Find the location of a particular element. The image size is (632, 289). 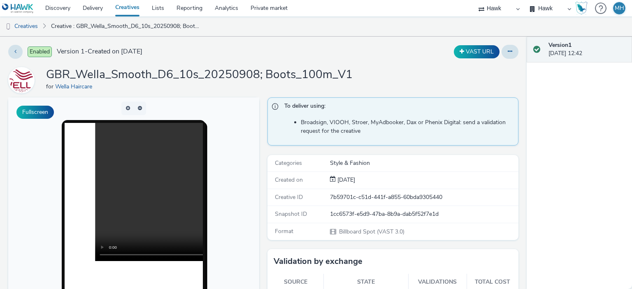

div: Style & Fashion is located at coordinates (424, 163).